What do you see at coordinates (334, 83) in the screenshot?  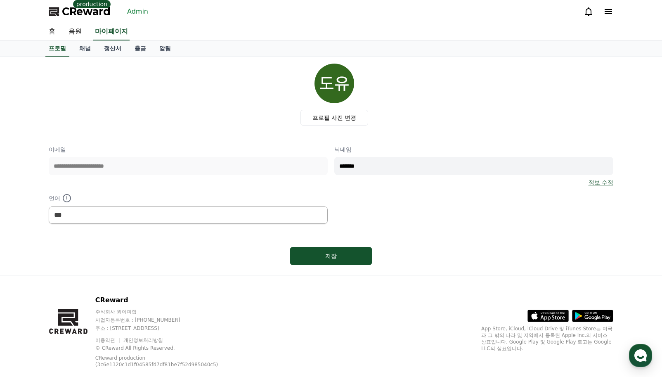 I see `img: profile_image` at bounding box center [334, 83].